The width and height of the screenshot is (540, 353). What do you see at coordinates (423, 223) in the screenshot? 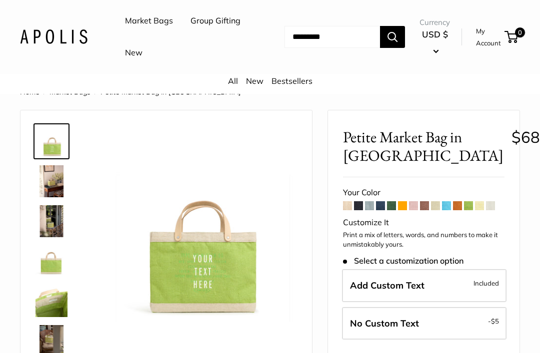
I see `div: Customize It` at bounding box center [423, 223].